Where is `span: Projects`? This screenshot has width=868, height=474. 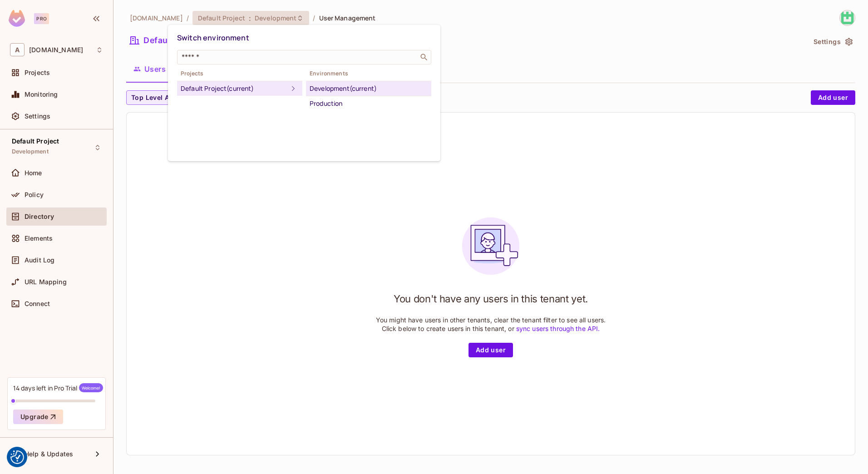
span: Projects is located at coordinates (240, 74).